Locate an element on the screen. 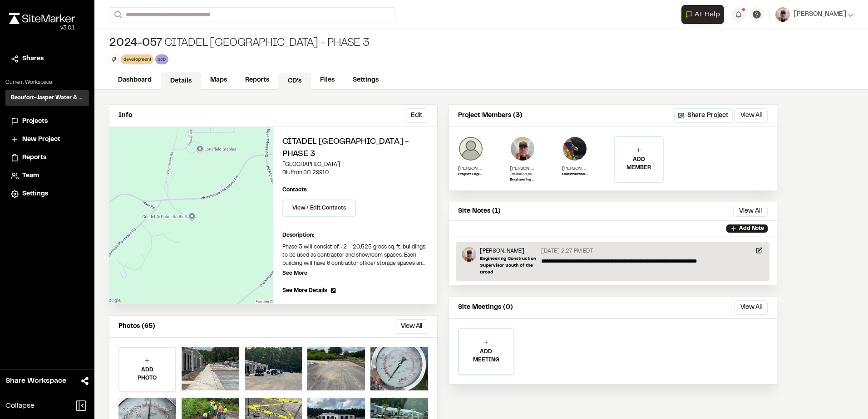 The width and height of the screenshot is (868, 419). button: Search is located at coordinates (117, 14).